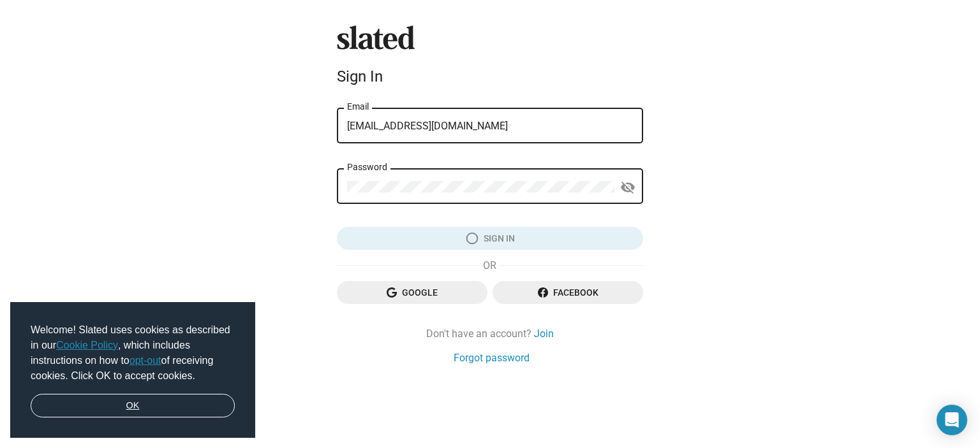 The image size is (980, 448). I want to click on div: Don't have an account?, so click(490, 334).